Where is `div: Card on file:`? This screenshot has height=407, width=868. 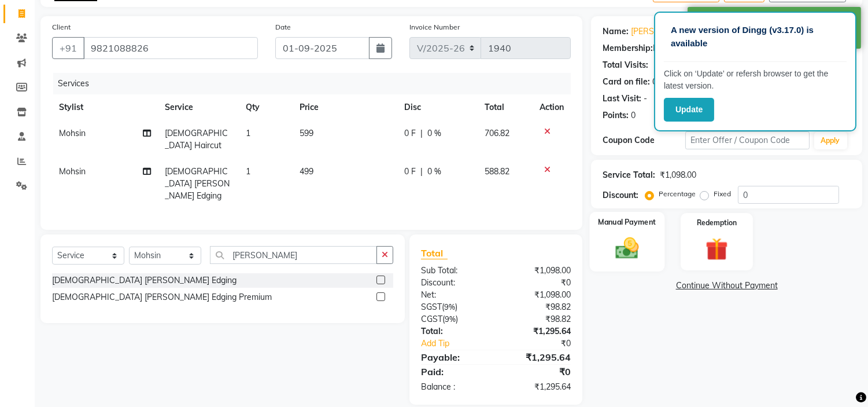 div: Card on file: is located at coordinates (626, 82).